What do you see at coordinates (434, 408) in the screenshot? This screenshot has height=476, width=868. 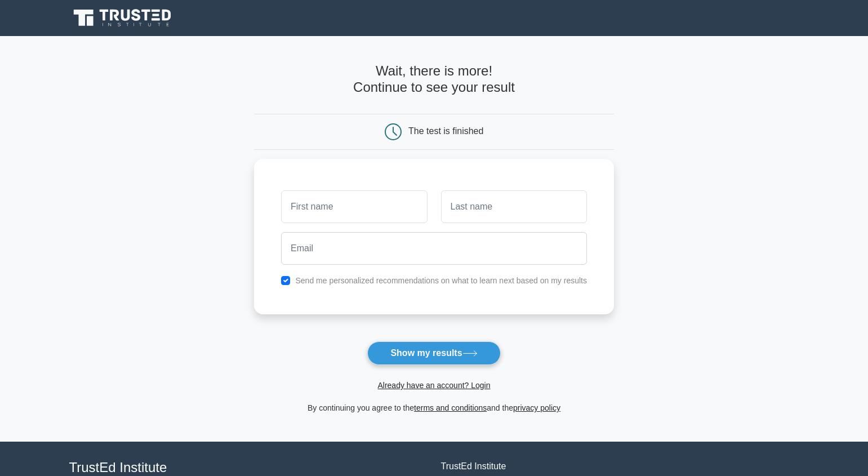 I see `div: By continuing you agree to the and the` at bounding box center [434, 408].